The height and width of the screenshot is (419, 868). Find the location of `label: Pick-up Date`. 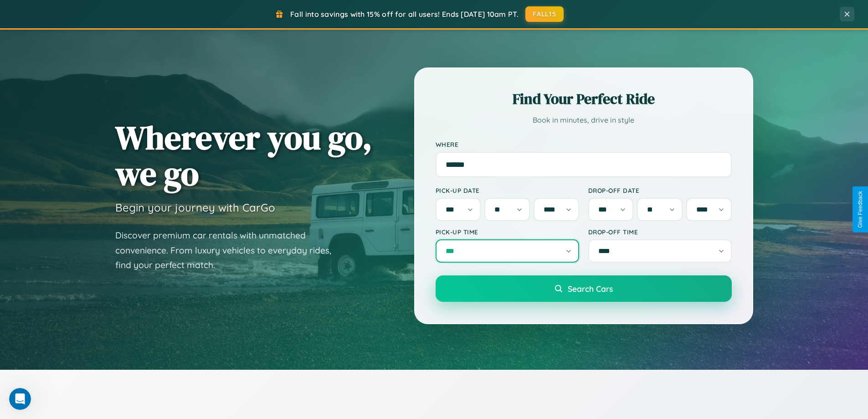

label: Pick-up Date is located at coordinates (507, 190).